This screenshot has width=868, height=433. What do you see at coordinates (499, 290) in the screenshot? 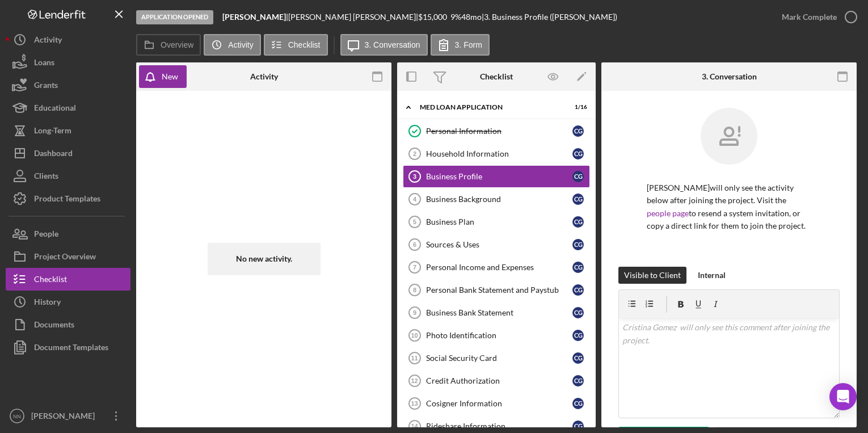
I see `div: Personal Bank Statement and Paystub` at bounding box center [499, 290].